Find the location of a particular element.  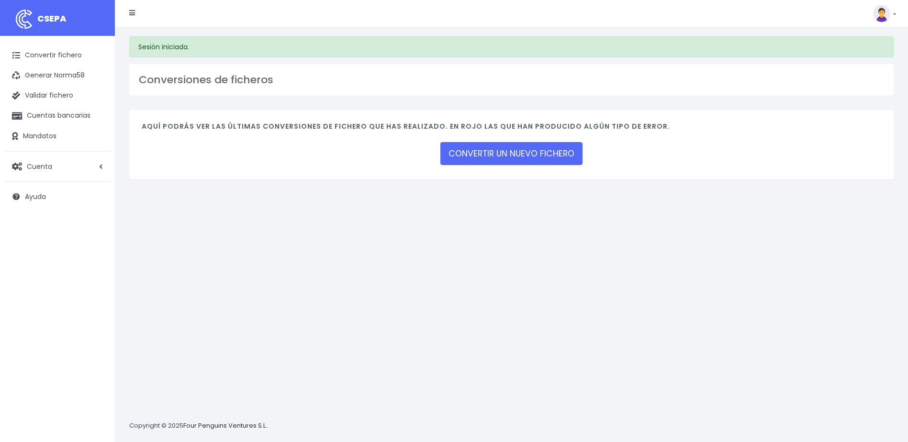

h3: Conversiones de ficheros is located at coordinates (511, 80).